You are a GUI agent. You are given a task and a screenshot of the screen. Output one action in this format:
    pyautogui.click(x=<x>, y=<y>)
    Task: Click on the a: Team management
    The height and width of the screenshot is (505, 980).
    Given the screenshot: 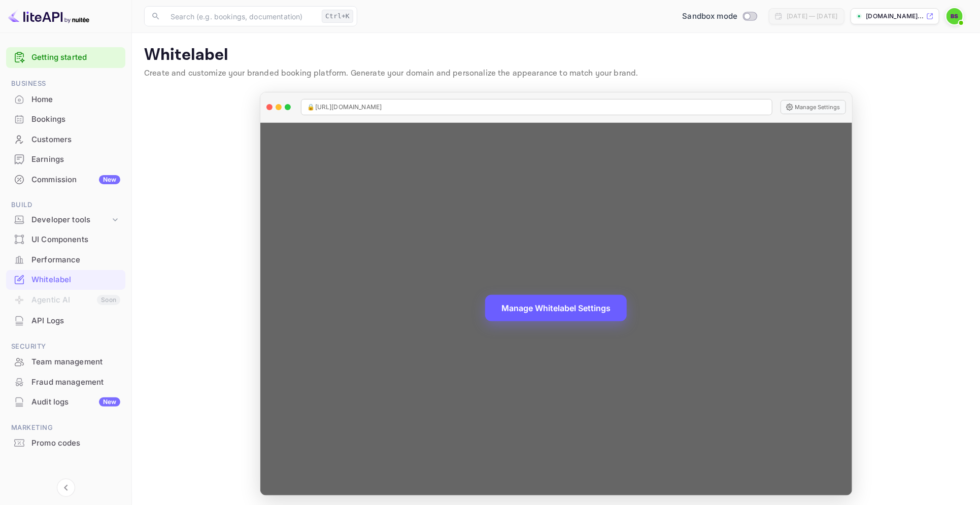 What is the action you would take?
    pyautogui.click(x=66, y=361)
    